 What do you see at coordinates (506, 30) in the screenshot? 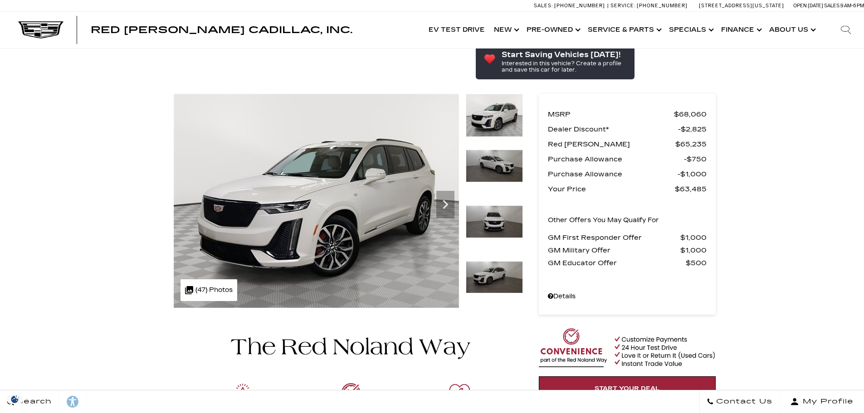
I see `a: New` at bounding box center [506, 30].